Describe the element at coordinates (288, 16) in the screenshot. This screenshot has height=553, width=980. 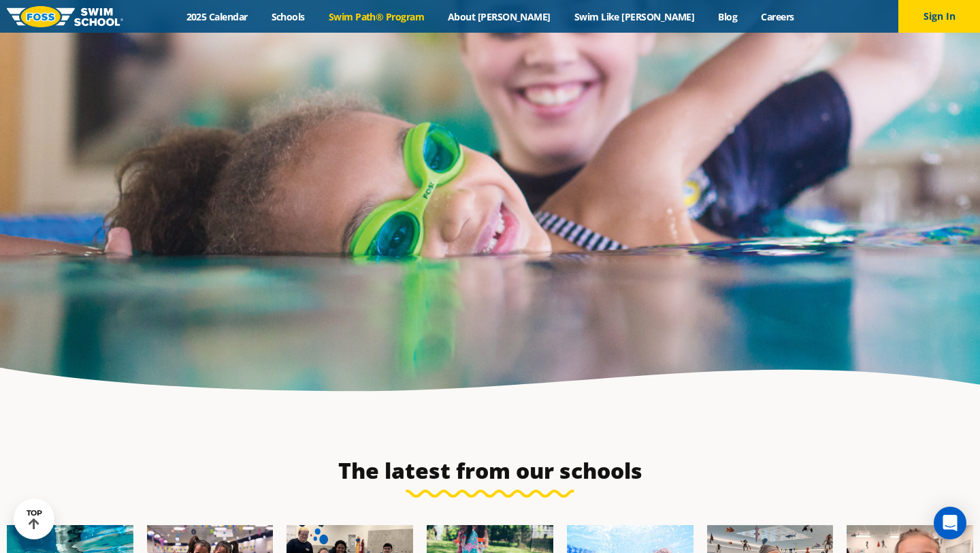
I see `a: Schools` at that location.